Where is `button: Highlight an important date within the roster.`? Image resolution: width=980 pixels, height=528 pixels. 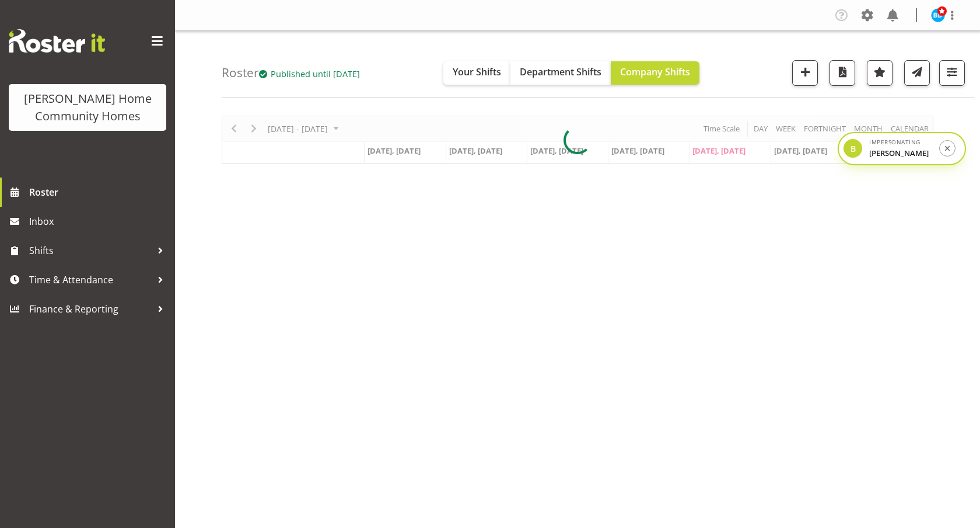
button: Highlight an important date within the roster. is located at coordinates (880, 73).